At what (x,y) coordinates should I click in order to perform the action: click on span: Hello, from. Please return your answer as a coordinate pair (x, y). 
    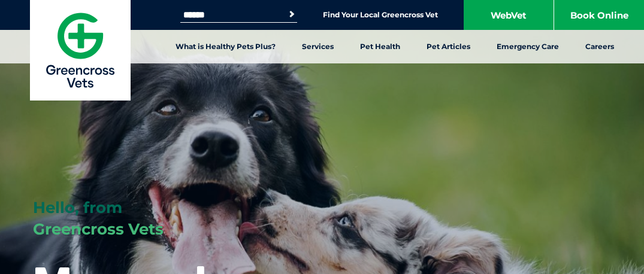
    Looking at the image, I should click on (77, 208).